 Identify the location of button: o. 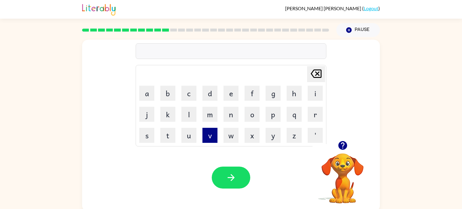
(252, 114).